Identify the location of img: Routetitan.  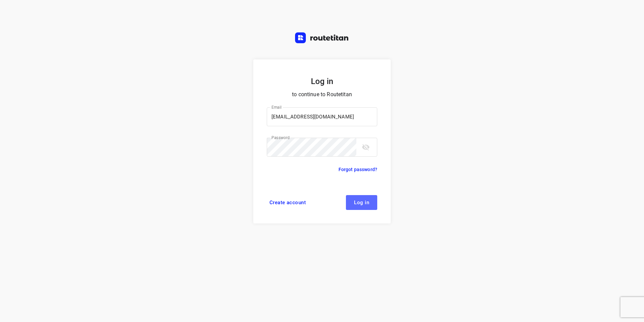
(322, 38).